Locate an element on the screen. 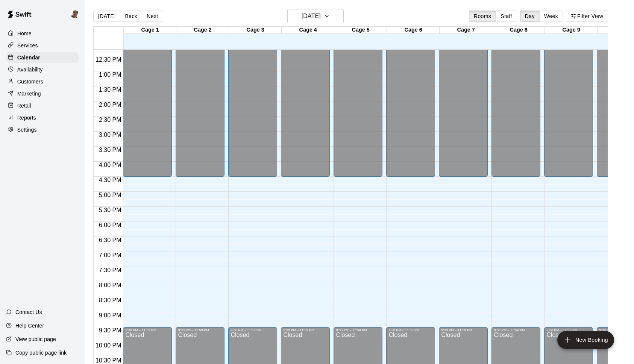 The image size is (634, 364). div: Cage 6 is located at coordinates (413, 30).